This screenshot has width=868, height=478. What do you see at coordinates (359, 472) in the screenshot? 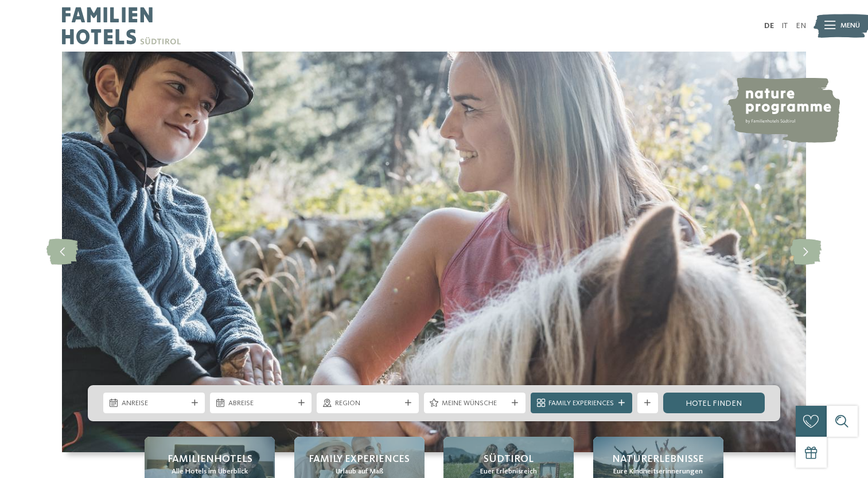
I see `span: Urlaub auf Maß` at bounding box center [359, 472].